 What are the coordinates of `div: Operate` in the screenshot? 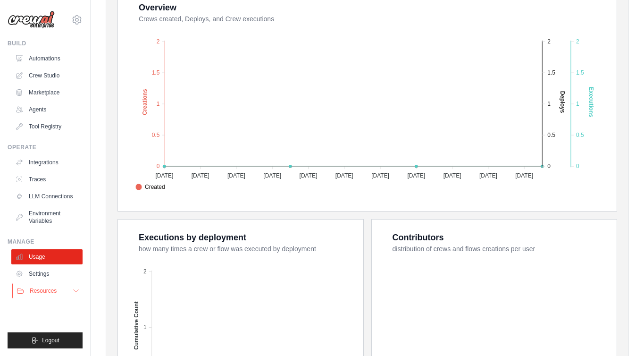 It's located at (45, 147).